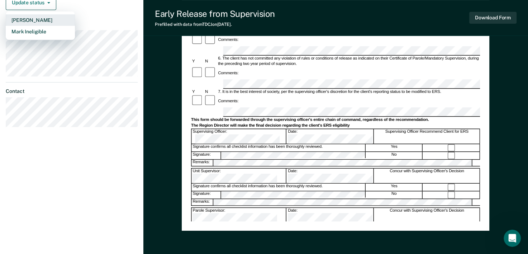 This screenshot has height=254, width=528. What do you see at coordinates (349, 92) in the screenshot?
I see `div: 7. It is in the best interest of society, per the supervising officer's discretion for the client...` at bounding box center [349, 92].